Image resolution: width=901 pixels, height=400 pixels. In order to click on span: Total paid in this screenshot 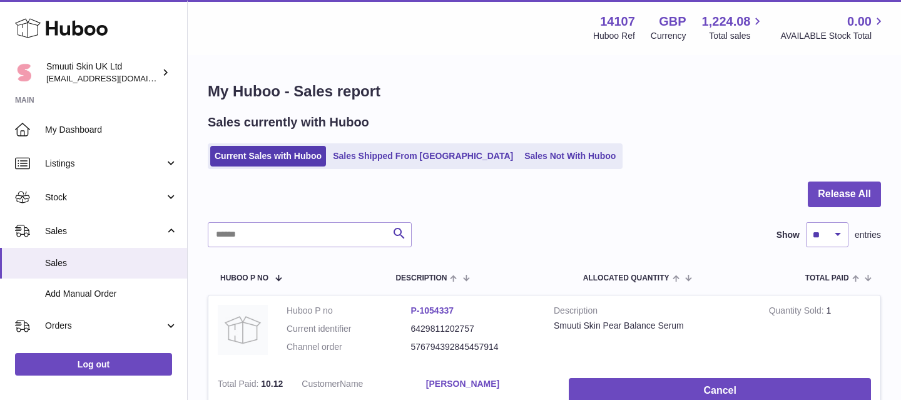, I will do `click(827, 278)`.